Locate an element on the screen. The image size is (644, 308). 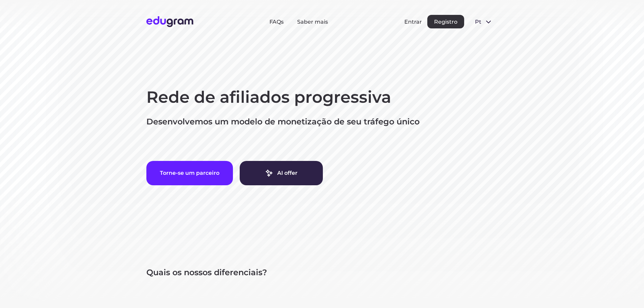
button: pt is located at coordinates (484, 22).